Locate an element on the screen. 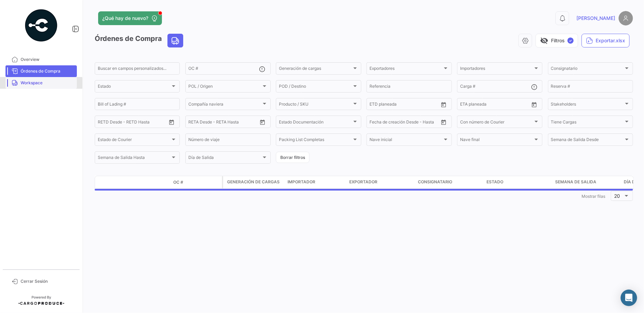 The image size is (644, 313). datatable-header-cell: OC # is located at coordinates (196, 182).